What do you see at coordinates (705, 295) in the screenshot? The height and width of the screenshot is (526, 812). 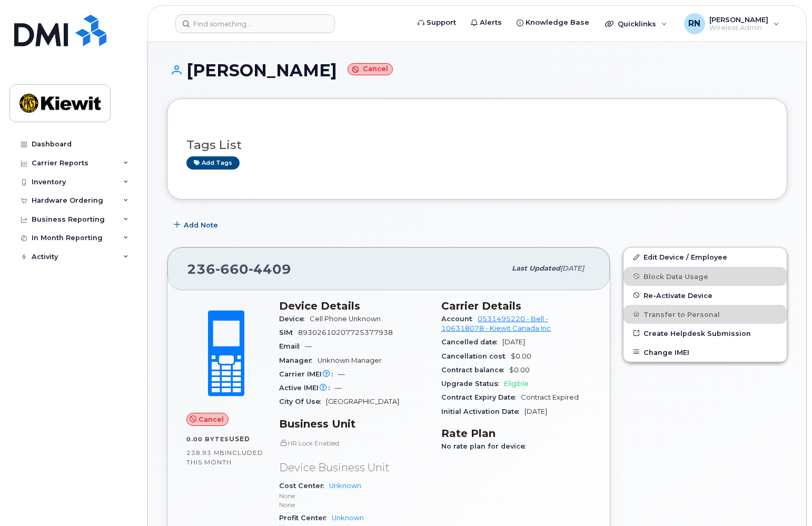 I see `button: Re-Activate Device` at bounding box center [705, 295].